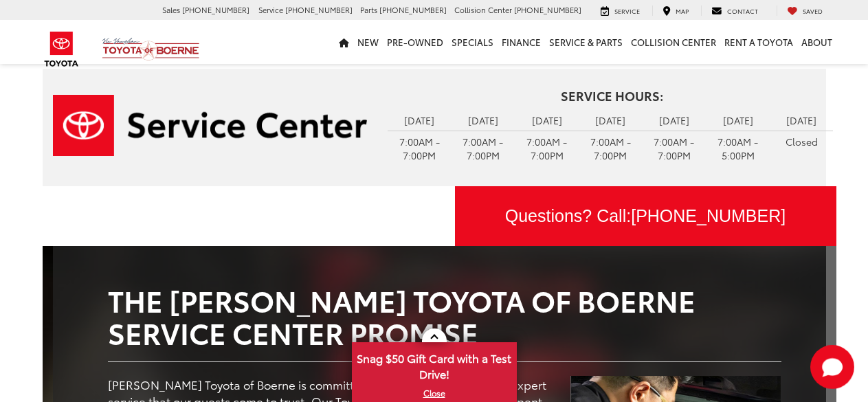 This screenshot has width=868, height=402. Describe the element at coordinates (612, 96) in the screenshot. I see `h4: Service Hours:` at that location.